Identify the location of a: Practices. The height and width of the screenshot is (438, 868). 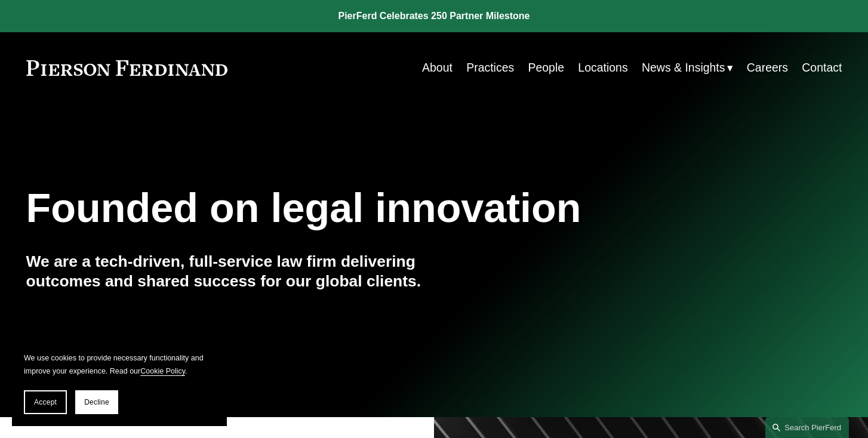
(490, 67).